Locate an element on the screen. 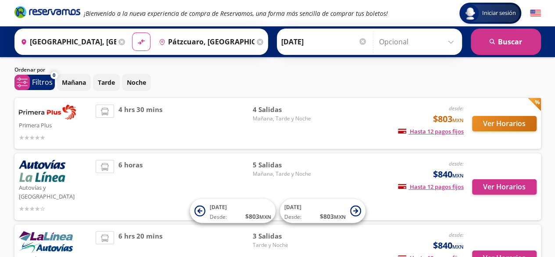 The height and width of the screenshot is (257, 555). img: Primera Plus is located at coordinates (47, 112).